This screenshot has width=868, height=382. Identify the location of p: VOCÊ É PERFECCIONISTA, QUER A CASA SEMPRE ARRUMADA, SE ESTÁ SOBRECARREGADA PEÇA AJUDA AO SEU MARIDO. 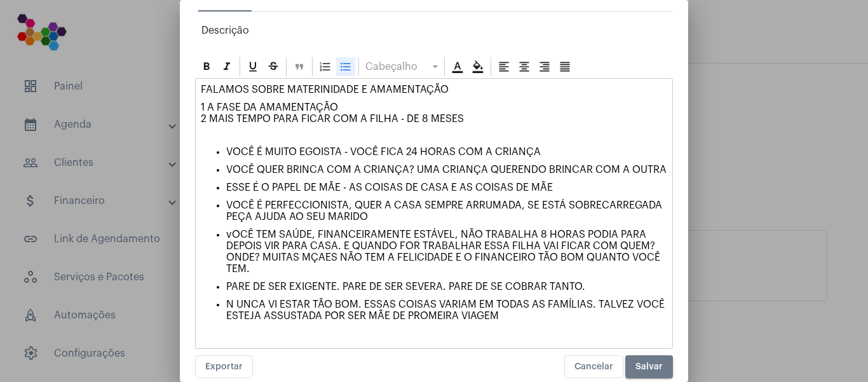
(447, 211).